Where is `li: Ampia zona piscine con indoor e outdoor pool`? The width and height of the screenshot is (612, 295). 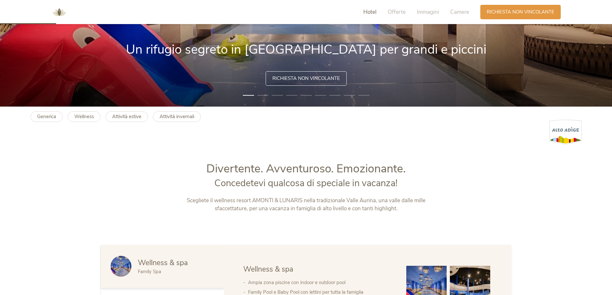
li: Ampia zona piscine con indoor e outdoor pool is located at coordinates (321, 282).